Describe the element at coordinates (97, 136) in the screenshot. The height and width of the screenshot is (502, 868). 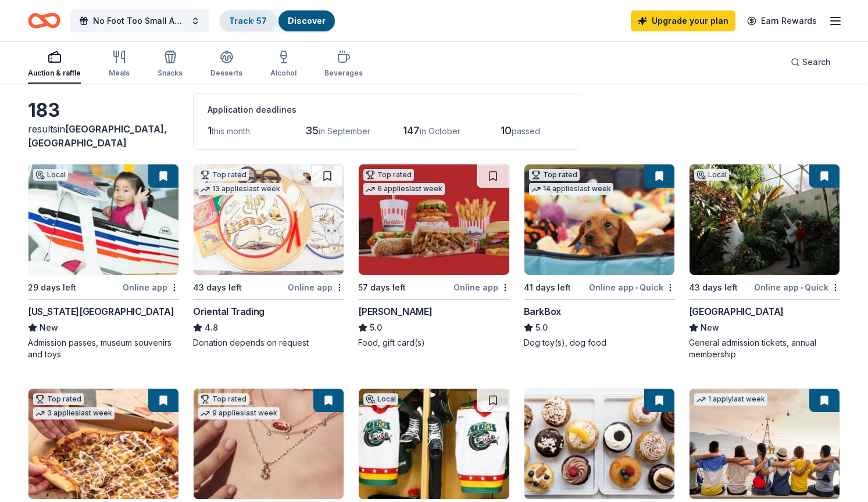
I see `span: in` at that location.